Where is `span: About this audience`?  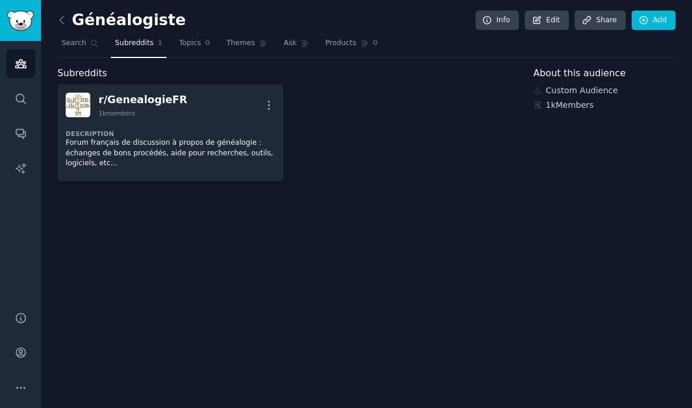 span: About this audience is located at coordinates (580, 73).